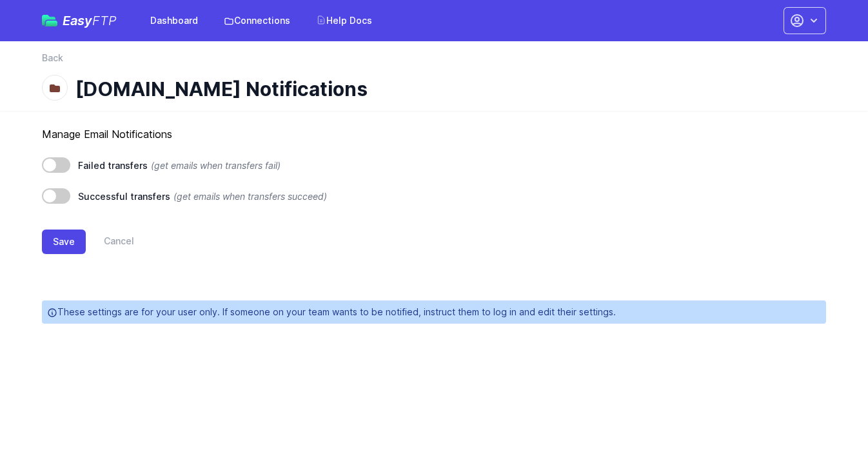  What do you see at coordinates (124, 196) in the screenshot?
I see `span: Successful transfers` at bounding box center [124, 196].